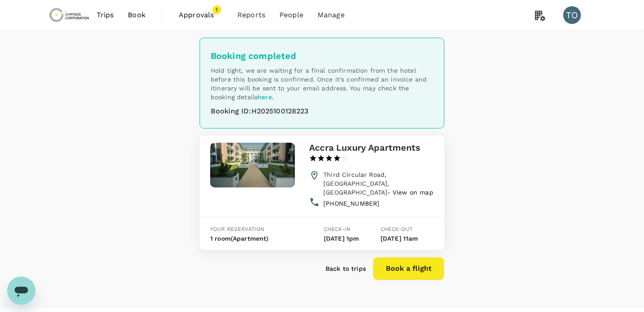 The width and height of the screenshot is (644, 312). What do you see at coordinates (251, 15) in the screenshot?
I see `span: Reports` at bounding box center [251, 15].